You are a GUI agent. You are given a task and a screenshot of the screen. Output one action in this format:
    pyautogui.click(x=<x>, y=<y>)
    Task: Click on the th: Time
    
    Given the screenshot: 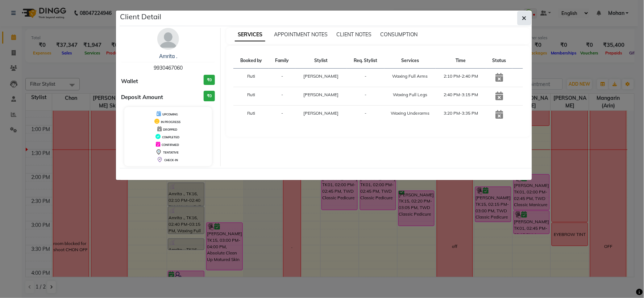 What is the action you would take?
    pyautogui.click(x=461, y=61)
    